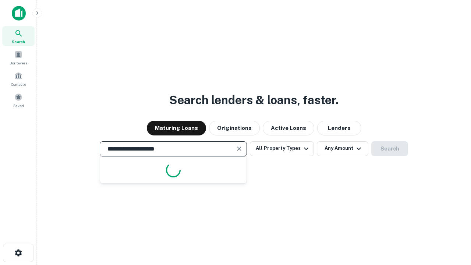  I want to click on a: Contacts, so click(18, 79).